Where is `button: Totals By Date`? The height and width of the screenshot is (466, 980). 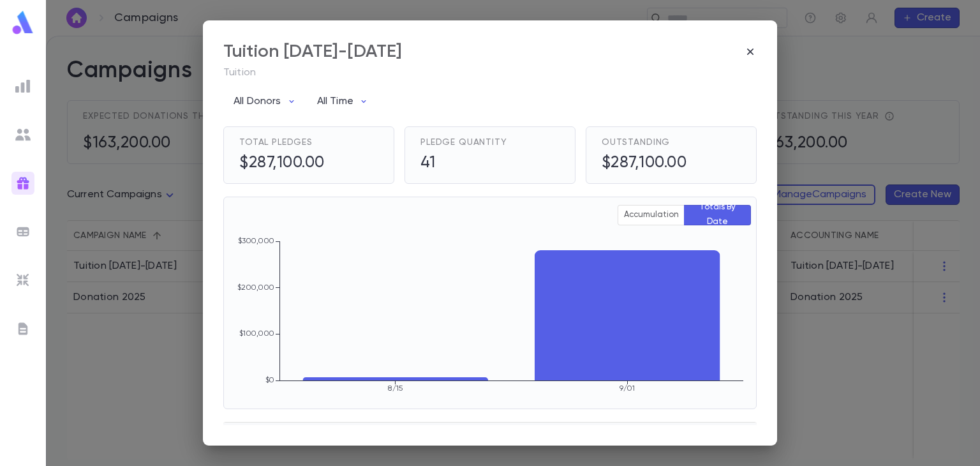 button: Totals By Date is located at coordinates (718, 215).